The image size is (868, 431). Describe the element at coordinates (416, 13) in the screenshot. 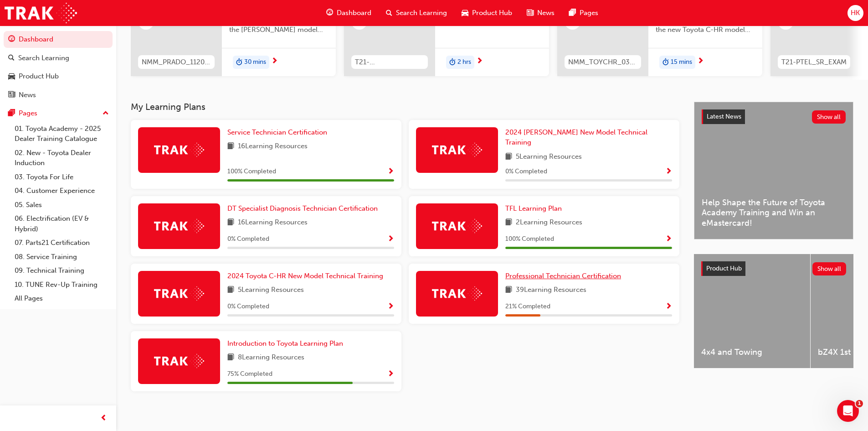

I see `a: search-iconSearch Learning` at that location.